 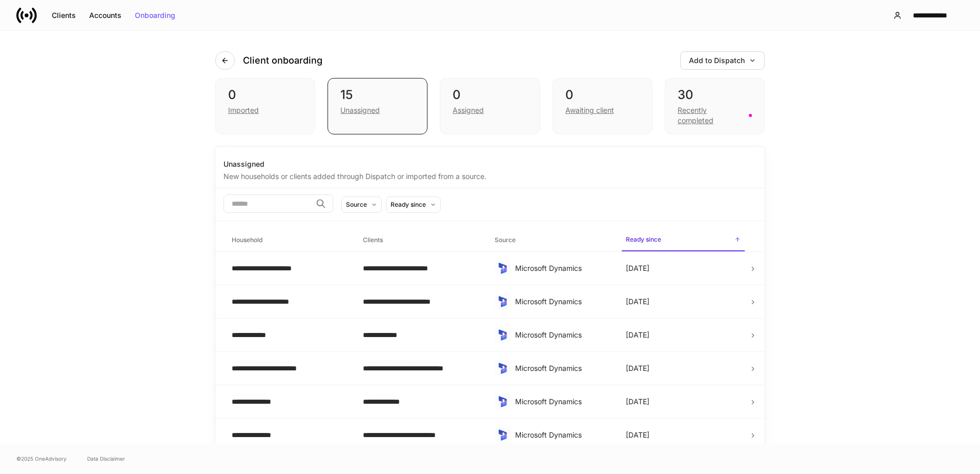 What do you see at coordinates (378, 95) in the screenshot?
I see `div: 15` at bounding box center [378, 95].